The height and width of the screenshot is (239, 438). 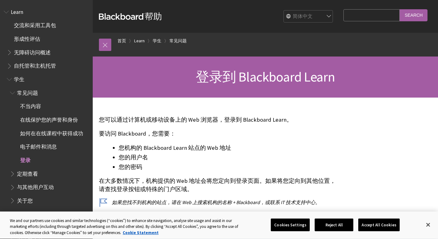 I want to click on li: 您的密码, so click(x=229, y=167).